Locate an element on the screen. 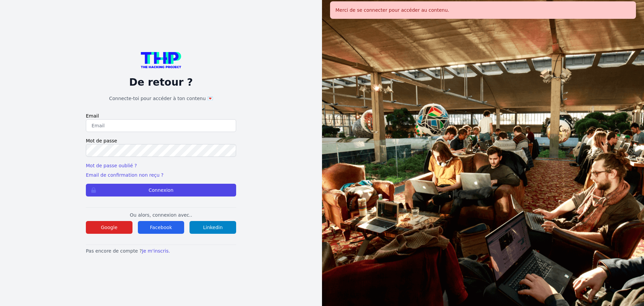 This screenshot has height=306, width=644. button: Facebook is located at coordinates (161, 227).